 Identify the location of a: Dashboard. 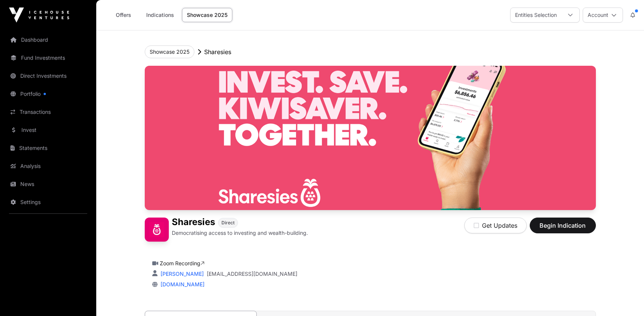
(48, 40).